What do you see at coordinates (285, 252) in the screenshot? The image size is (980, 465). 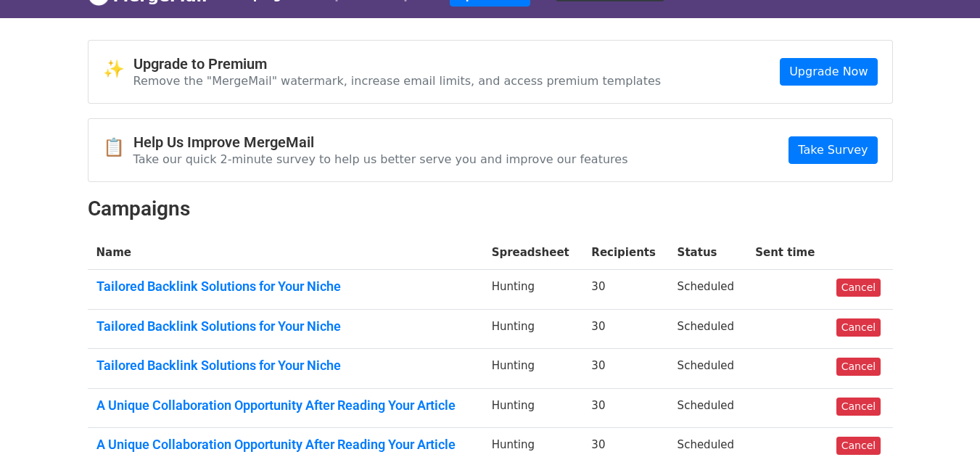 I see `th: Name` at bounding box center [285, 252].